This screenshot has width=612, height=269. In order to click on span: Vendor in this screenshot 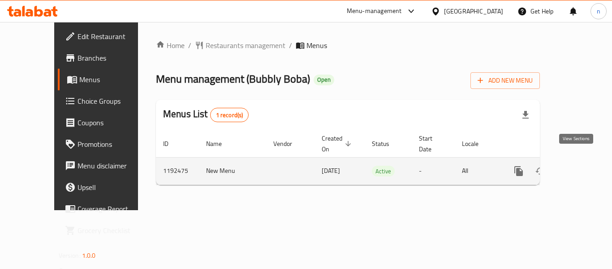, I will do `click(289, 143)`.